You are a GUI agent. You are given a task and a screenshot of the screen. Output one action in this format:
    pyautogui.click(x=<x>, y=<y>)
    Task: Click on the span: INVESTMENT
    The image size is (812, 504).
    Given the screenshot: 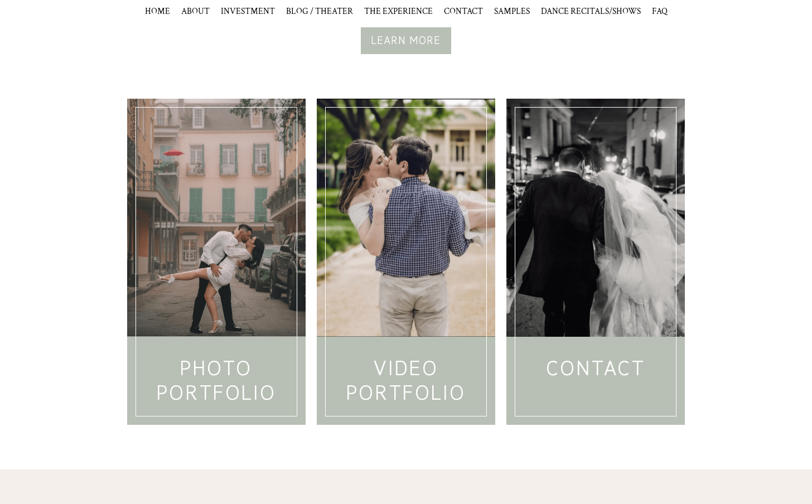 What is the action you would take?
    pyautogui.click(x=248, y=11)
    